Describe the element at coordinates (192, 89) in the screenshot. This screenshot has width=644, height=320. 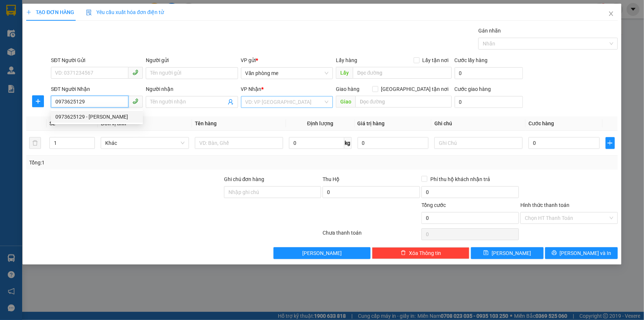
I see `div: Người nhận` at that location.